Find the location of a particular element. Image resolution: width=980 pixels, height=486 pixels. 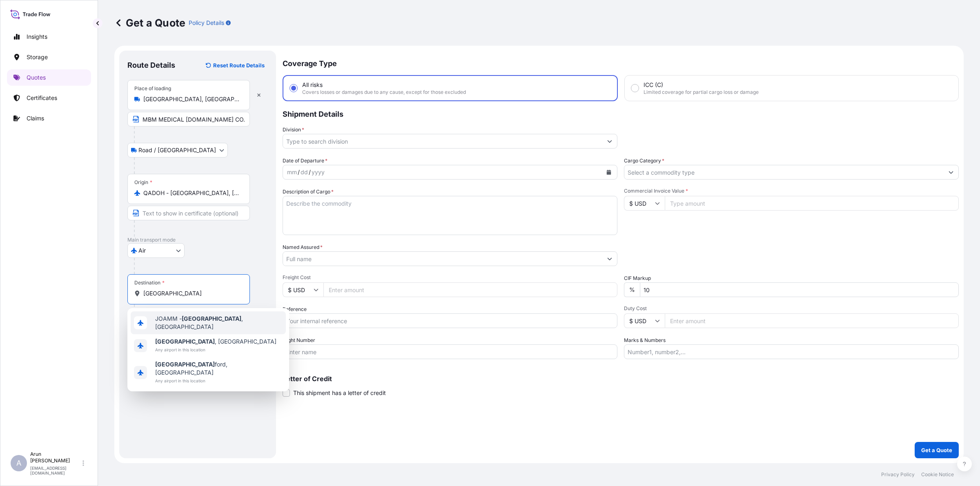

div: Destination is located at coordinates (149, 283).